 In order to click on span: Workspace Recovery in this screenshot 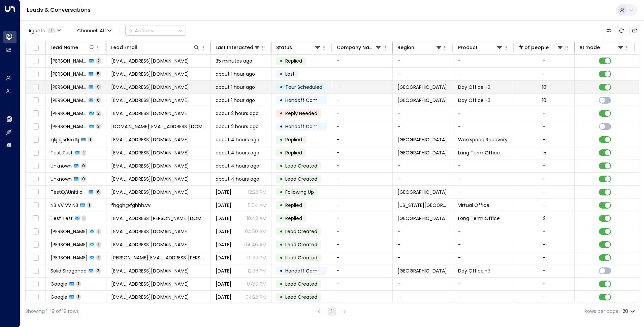, I will do `click(482, 140)`.